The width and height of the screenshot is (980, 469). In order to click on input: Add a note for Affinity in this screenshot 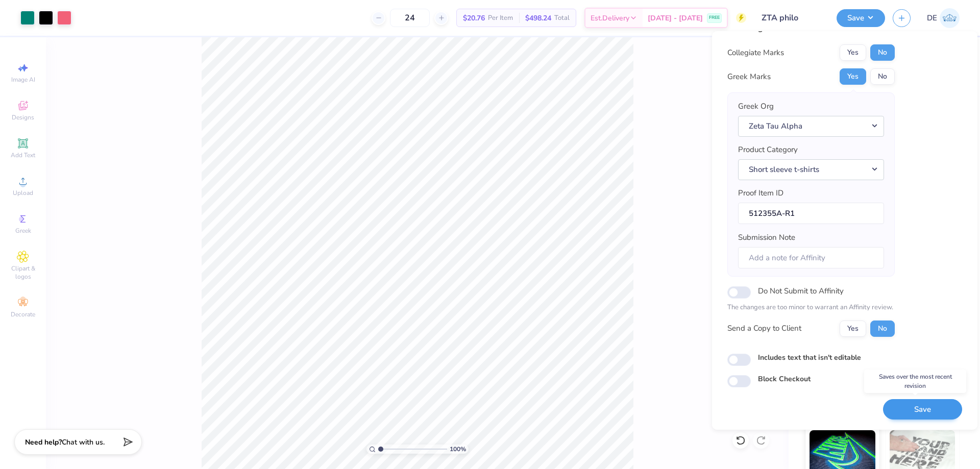, I will do `click(811, 258)`.